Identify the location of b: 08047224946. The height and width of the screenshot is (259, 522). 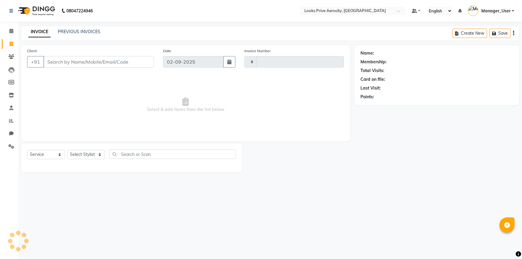
(80, 11).